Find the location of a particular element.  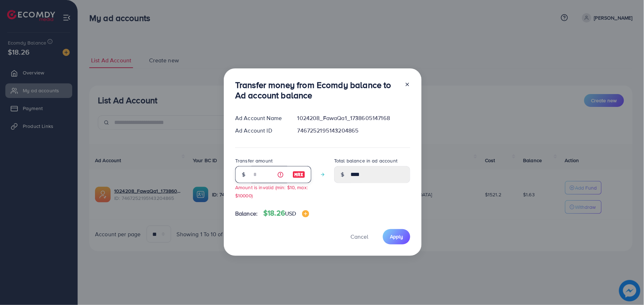

span: Apply is located at coordinates (396, 237).